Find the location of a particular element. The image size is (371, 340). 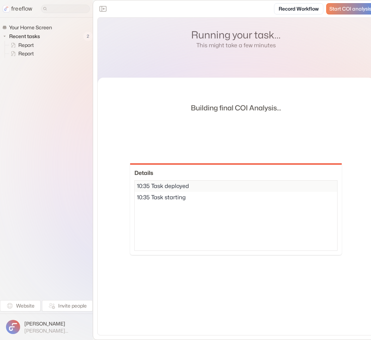

a: Record Workflow is located at coordinates (299, 9).